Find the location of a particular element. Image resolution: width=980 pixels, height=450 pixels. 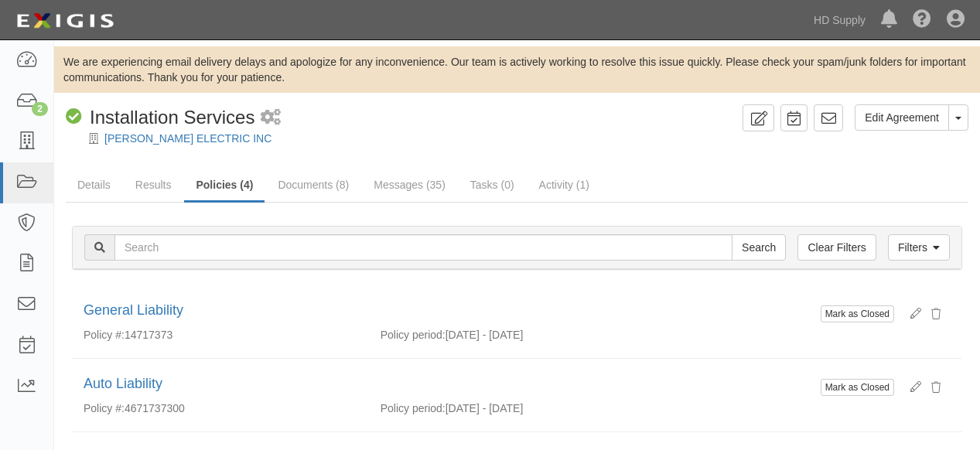

div: We are experiencing email delivery delays and apologize for any inconvenience. Our team is active... is located at coordinates (517, 69).